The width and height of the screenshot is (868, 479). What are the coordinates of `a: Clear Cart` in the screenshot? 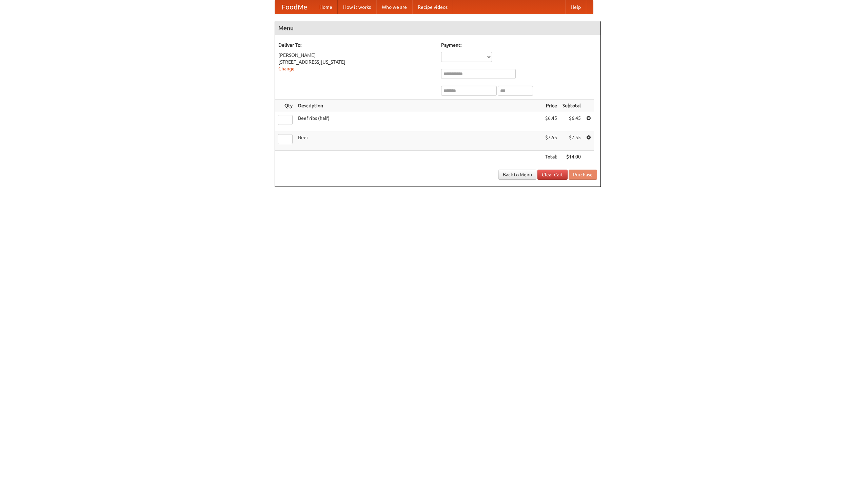 It's located at (552, 175).